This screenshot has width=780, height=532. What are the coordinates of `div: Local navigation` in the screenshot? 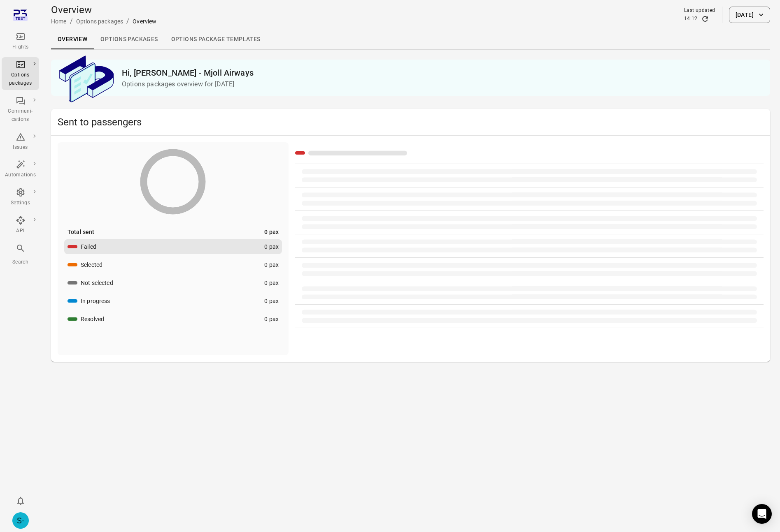 It's located at (410, 39).